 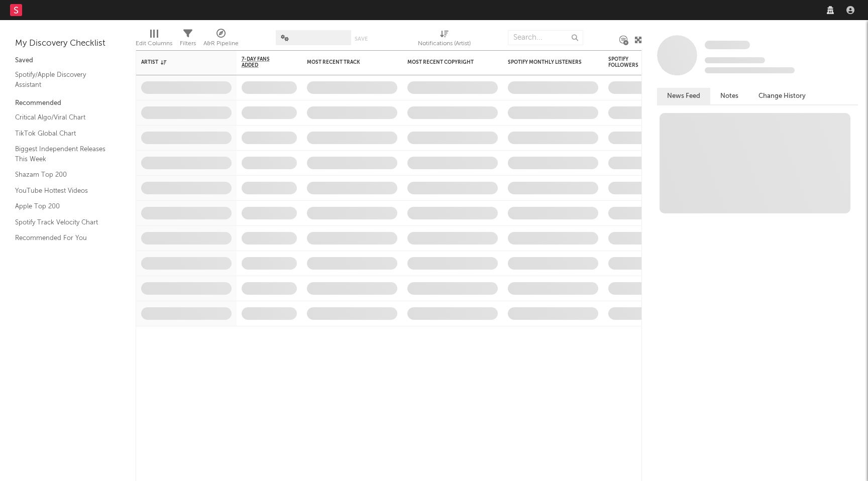 I want to click on button: News Feed, so click(x=684, y=96).